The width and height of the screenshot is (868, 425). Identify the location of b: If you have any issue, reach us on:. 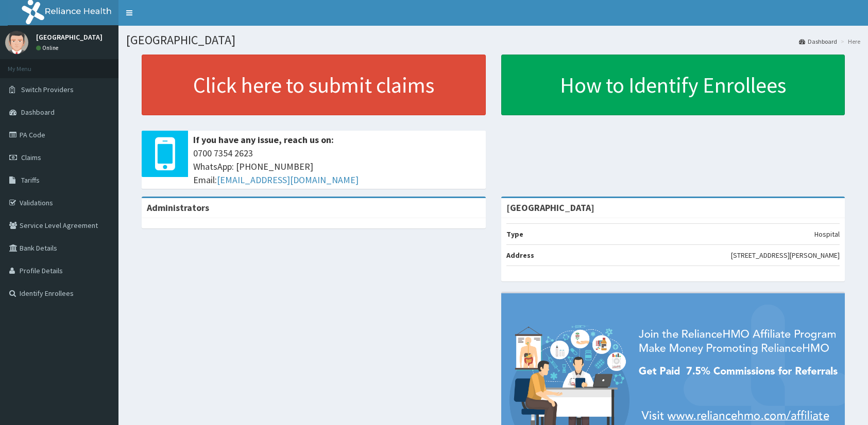
(263, 140).